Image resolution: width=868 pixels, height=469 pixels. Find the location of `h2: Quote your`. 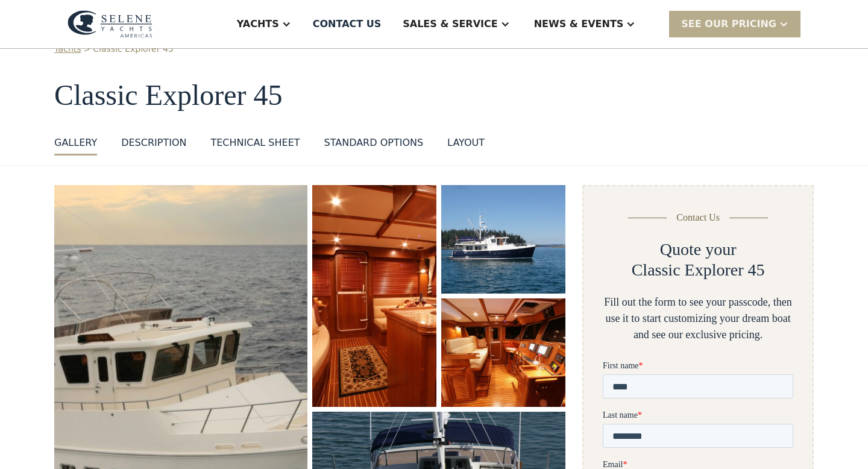

h2: Quote your is located at coordinates (698, 250).